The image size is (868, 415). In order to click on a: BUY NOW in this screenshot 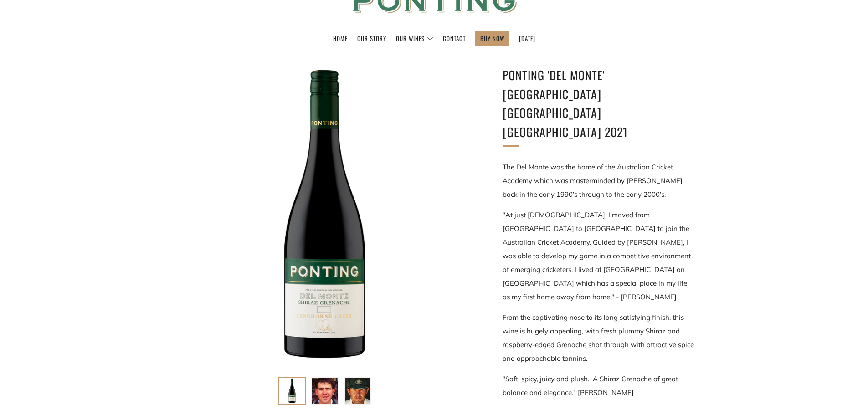, I will do `click(492, 39)`.